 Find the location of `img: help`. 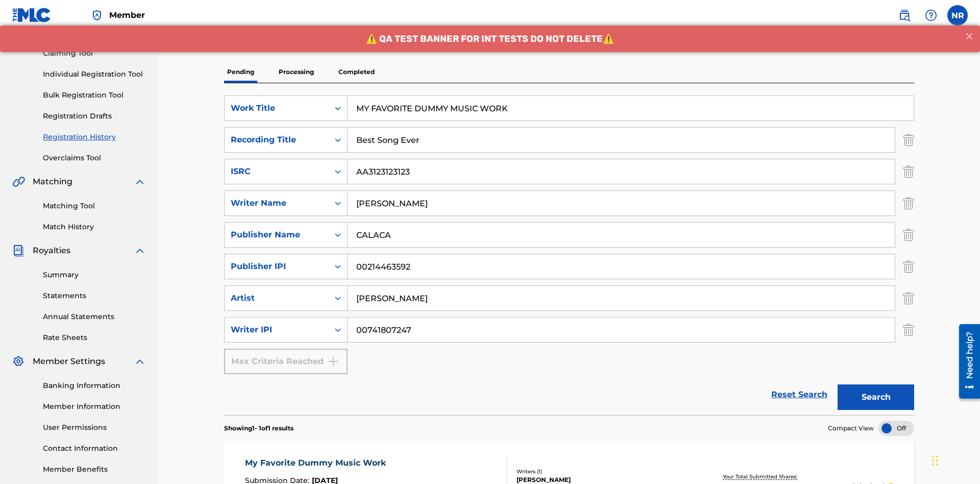

img: help is located at coordinates (931, 15).